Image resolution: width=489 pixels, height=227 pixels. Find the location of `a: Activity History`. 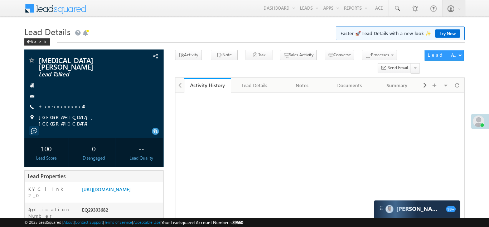

a: Activity History is located at coordinates (208, 85).